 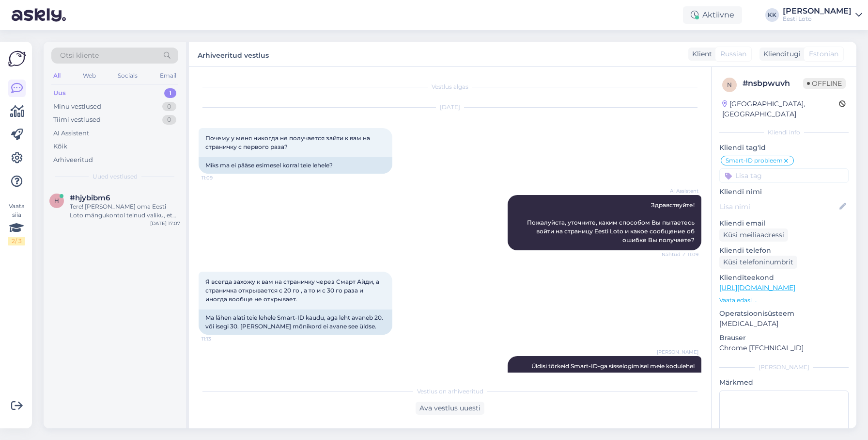 I want to click on div: Ava vestlus uuesti, so click(x=450, y=408).